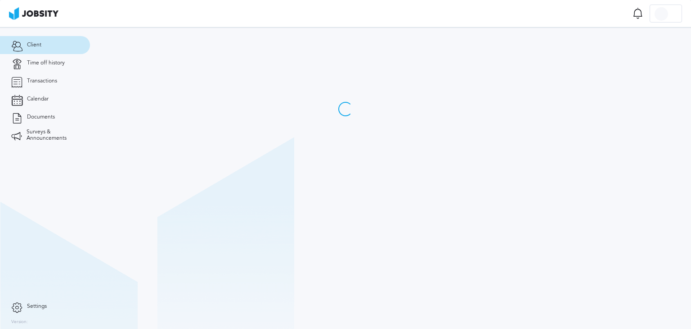  I want to click on span: Surveys & Announcements, so click(53, 135).